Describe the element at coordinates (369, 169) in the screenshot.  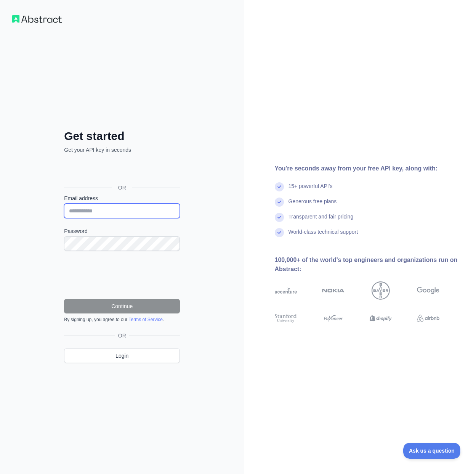
I see `div: You're seconds away from your free API key, along with:` at that location.